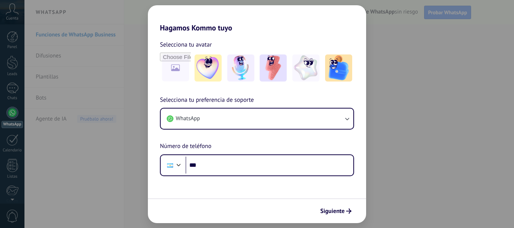 The image size is (514, 228). I want to click on img: -5.jpeg, so click(339, 68).